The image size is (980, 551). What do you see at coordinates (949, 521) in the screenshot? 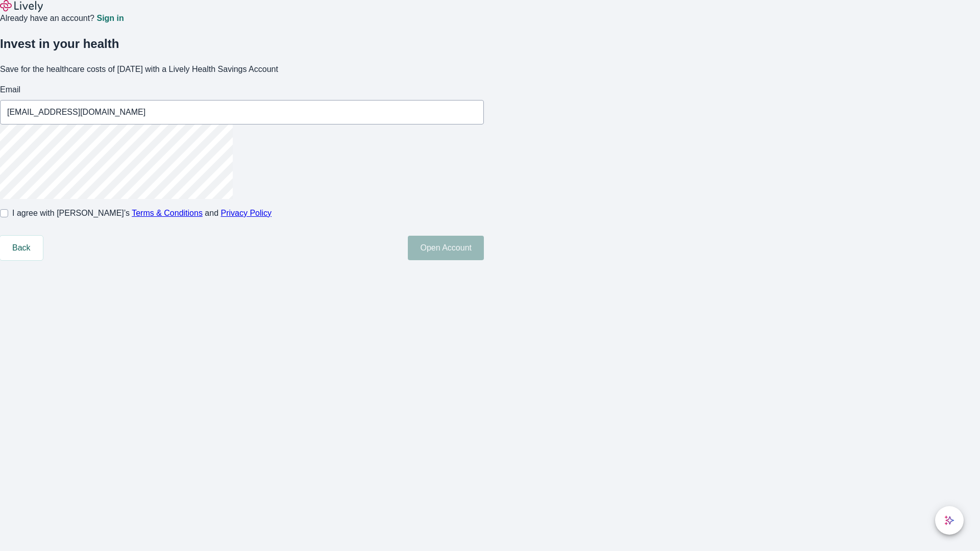
I see `svg: Lively AI Assistant` at bounding box center [949, 521].